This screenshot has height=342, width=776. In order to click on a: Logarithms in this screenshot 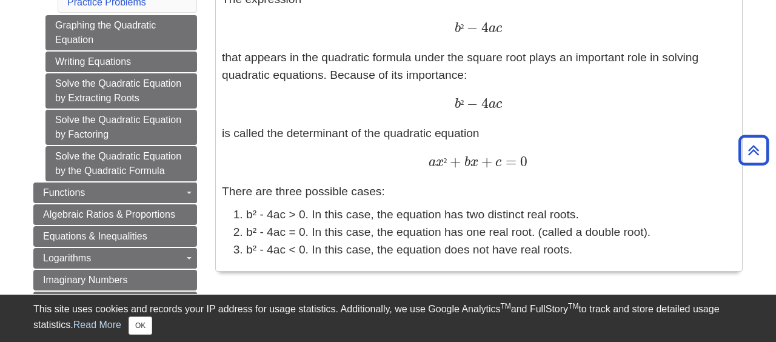, I will do `click(115, 258)`.